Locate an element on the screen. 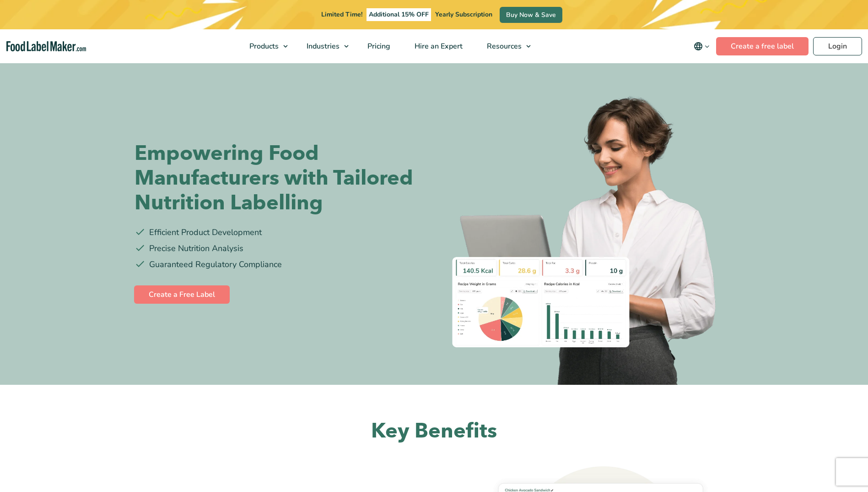 The image size is (868, 492). a: Pricing is located at coordinates (378, 47).